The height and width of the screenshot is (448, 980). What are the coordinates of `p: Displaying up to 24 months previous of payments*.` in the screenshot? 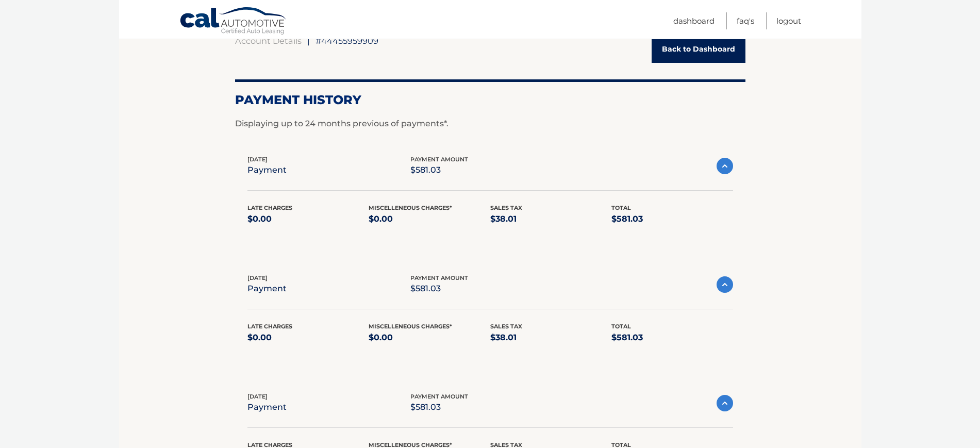 It's located at (490, 123).